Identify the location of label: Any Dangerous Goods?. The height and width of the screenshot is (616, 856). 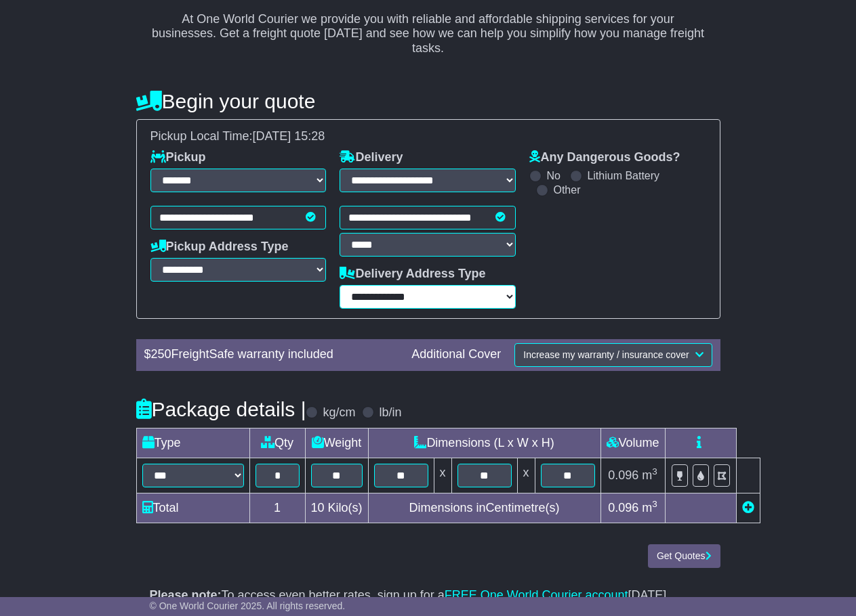
(604, 158).